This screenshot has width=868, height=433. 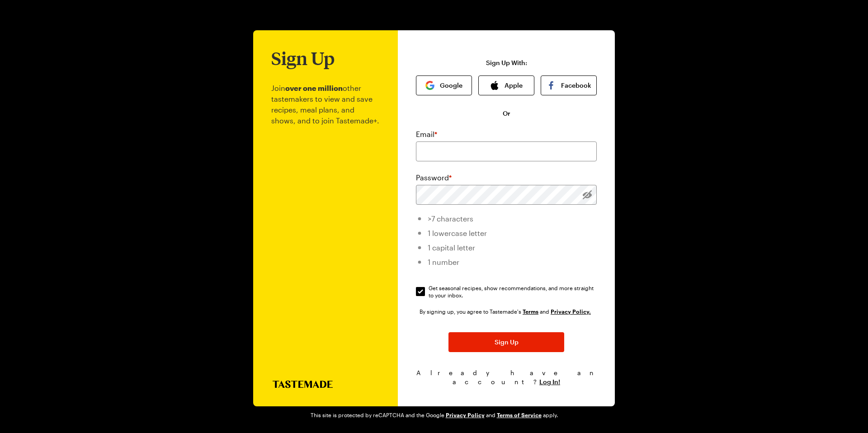 What do you see at coordinates (444, 85) in the screenshot?
I see `button: Google` at bounding box center [444, 85].